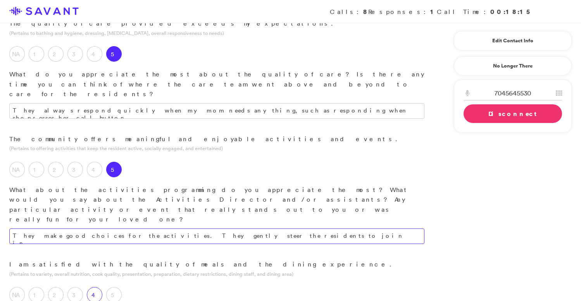 Image resolution: width=581 pixels, height=301 pixels. What do you see at coordinates (217, 139) in the screenshot?
I see `p: The community offers meaningful and enjoyable activities and events.` at bounding box center [217, 139].